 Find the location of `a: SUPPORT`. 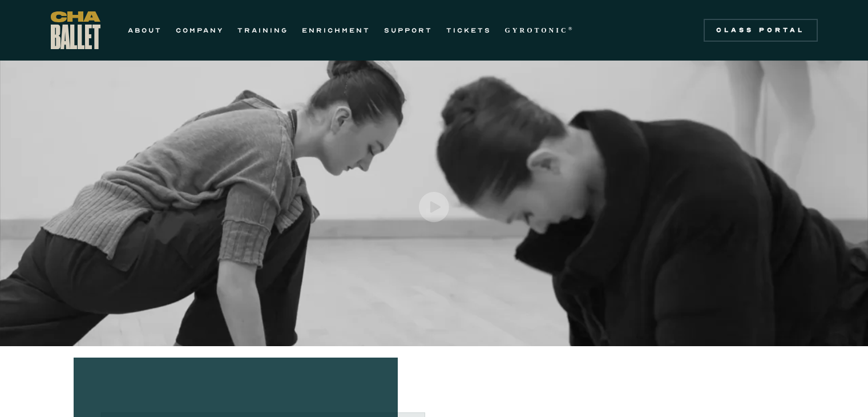

a: SUPPORT is located at coordinates (408, 31).